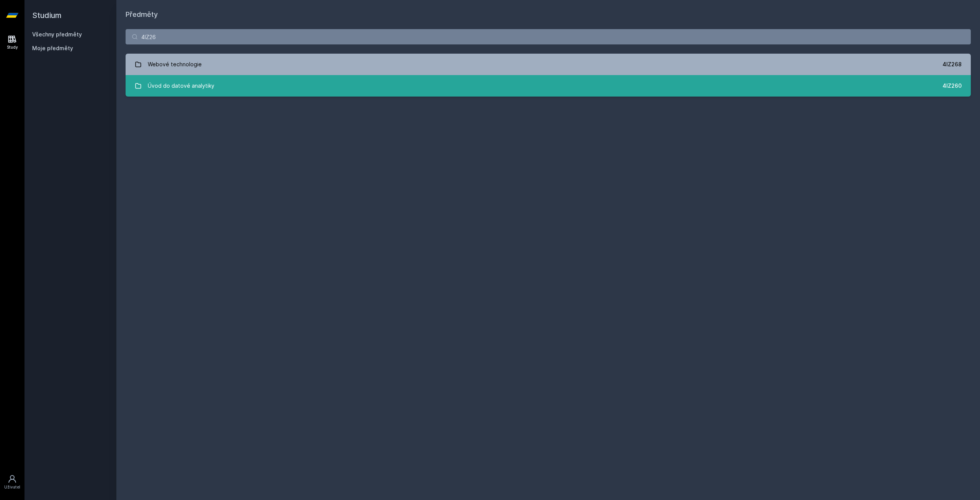  What do you see at coordinates (952, 65) in the screenshot?
I see `div: 4IZ268` at bounding box center [952, 65].